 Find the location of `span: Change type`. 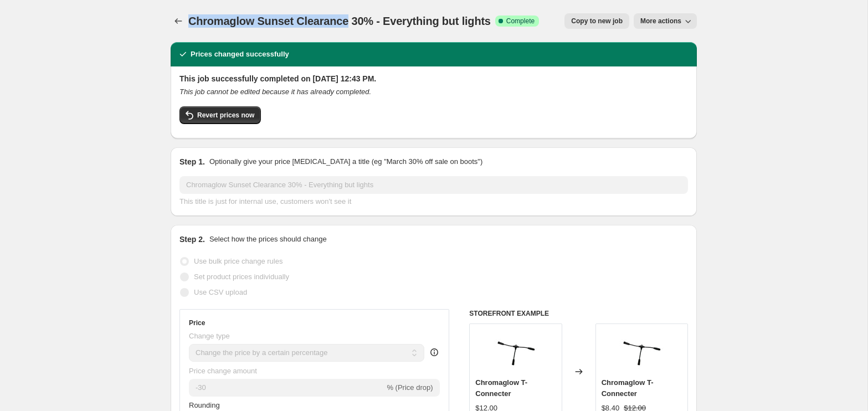

span: Change type is located at coordinates (210, 335).